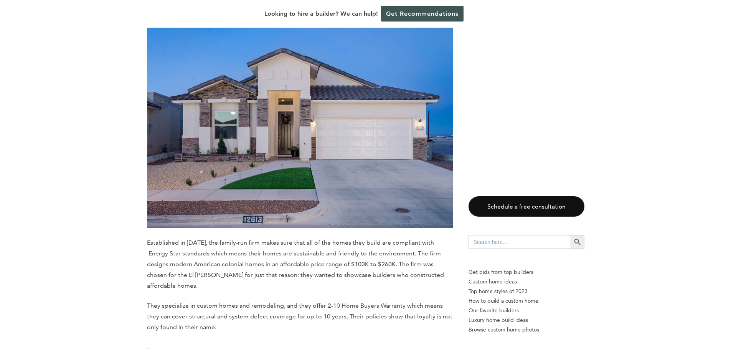 The height and width of the screenshot is (353, 731). What do you see at coordinates (527, 301) in the screenshot?
I see `p: How to build a custom home` at bounding box center [527, 301].